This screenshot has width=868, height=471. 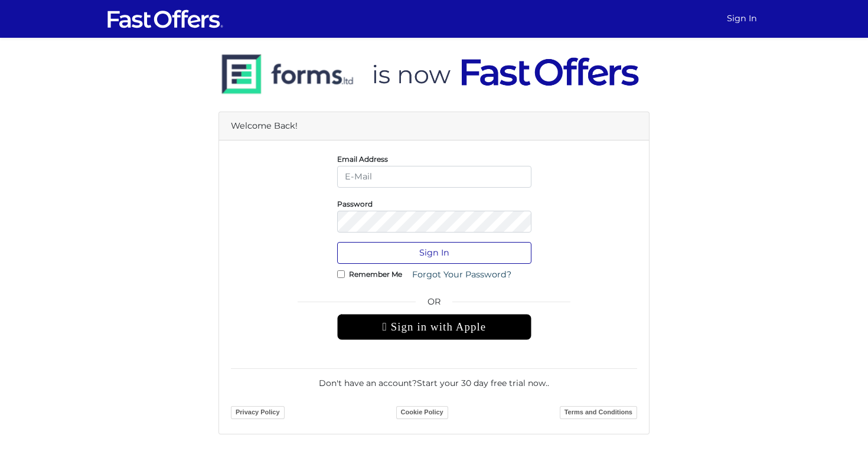 What do you see at coordinates (434, 327) in the screenshot?
I see `div: Sign in with Apple` at bounding box center [434, 327].